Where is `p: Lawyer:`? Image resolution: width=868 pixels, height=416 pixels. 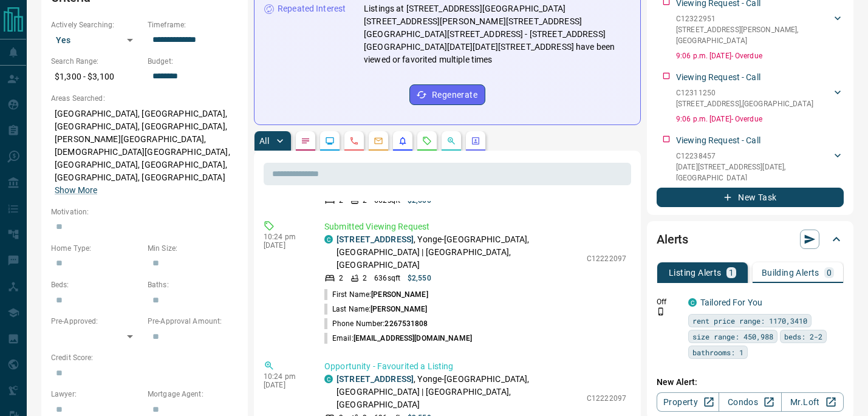
p: Lawyer: is located at coordinates (96, 394).